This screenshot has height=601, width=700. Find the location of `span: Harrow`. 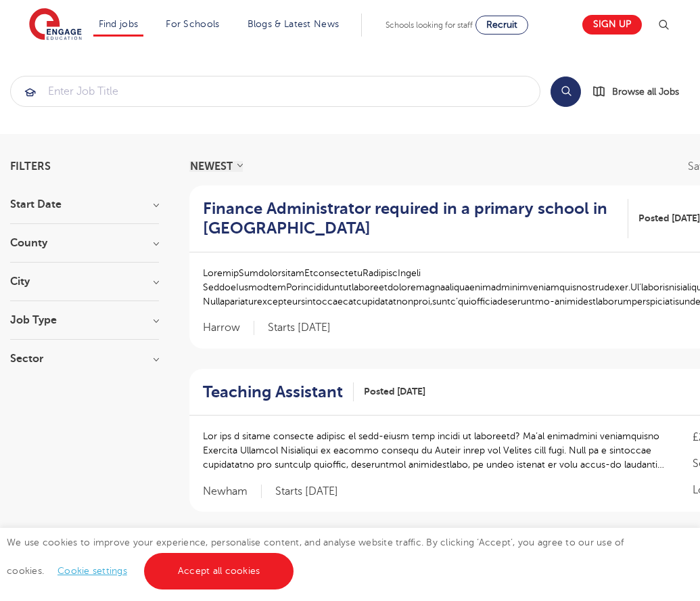

span: Harrow is located at coordinates (229, 327).